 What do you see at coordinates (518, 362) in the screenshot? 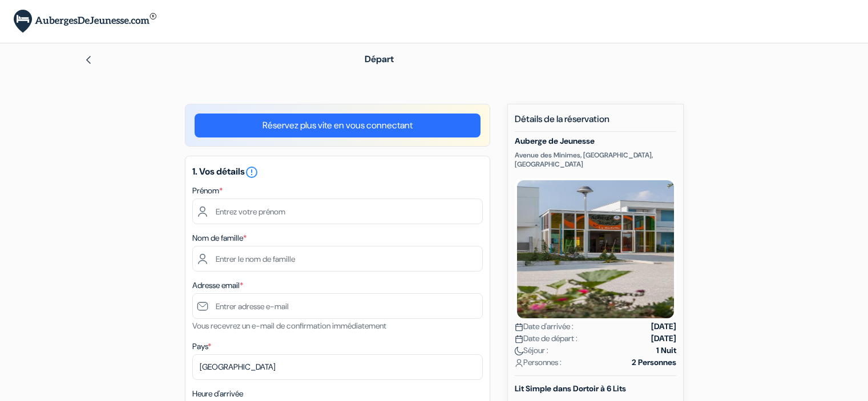
I see `img: user_icon.svg` at bounding box center [518, 362].